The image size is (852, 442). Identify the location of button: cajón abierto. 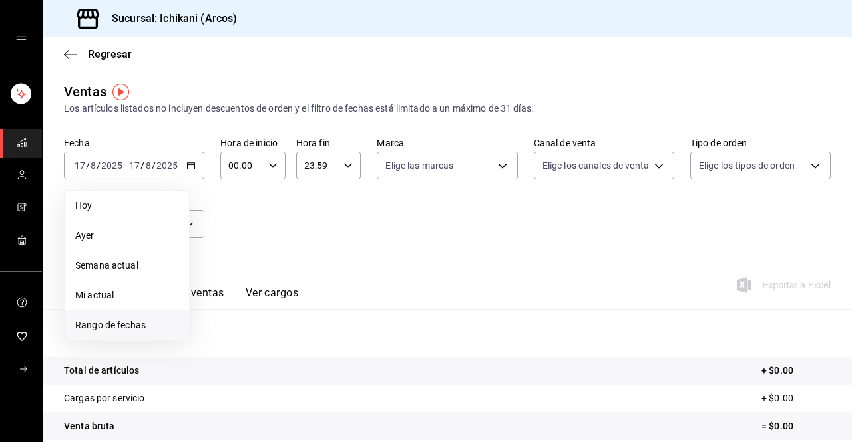
(21, 40).